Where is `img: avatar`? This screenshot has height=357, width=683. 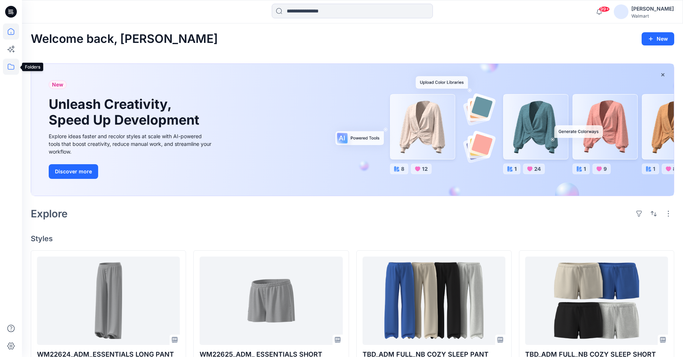
img: avatar is located at coordinates (621, 12).